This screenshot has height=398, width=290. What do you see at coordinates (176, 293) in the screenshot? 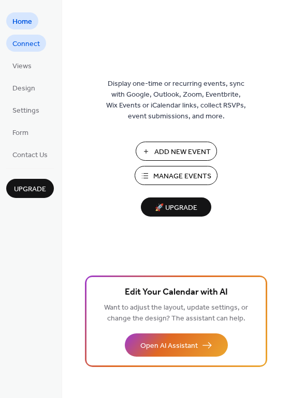
I see `span: Edit Your Calendar with AI` at bounding box center [176, 293].